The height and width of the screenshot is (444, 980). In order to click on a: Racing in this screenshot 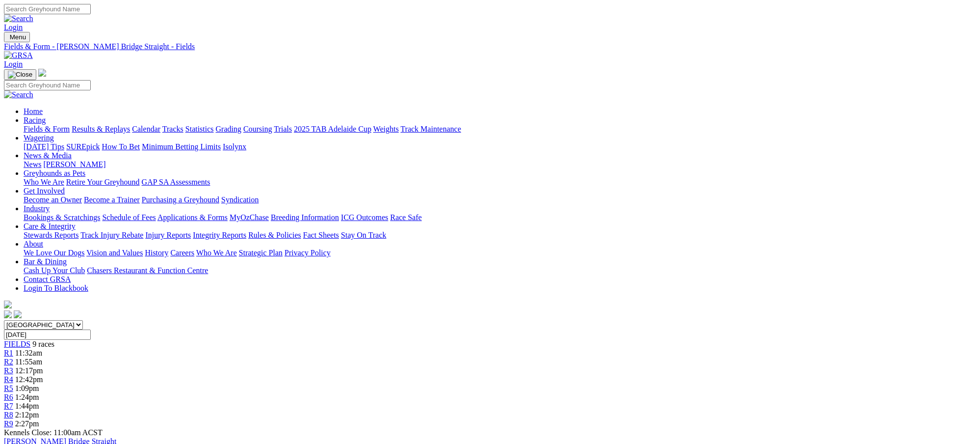, I will do `click(34, 120)`.